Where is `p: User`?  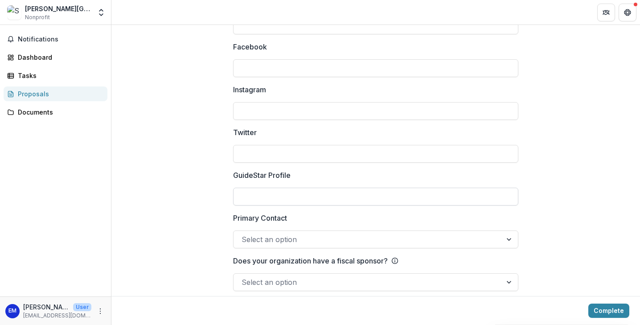
p: User is located at coordinates (82, 307).